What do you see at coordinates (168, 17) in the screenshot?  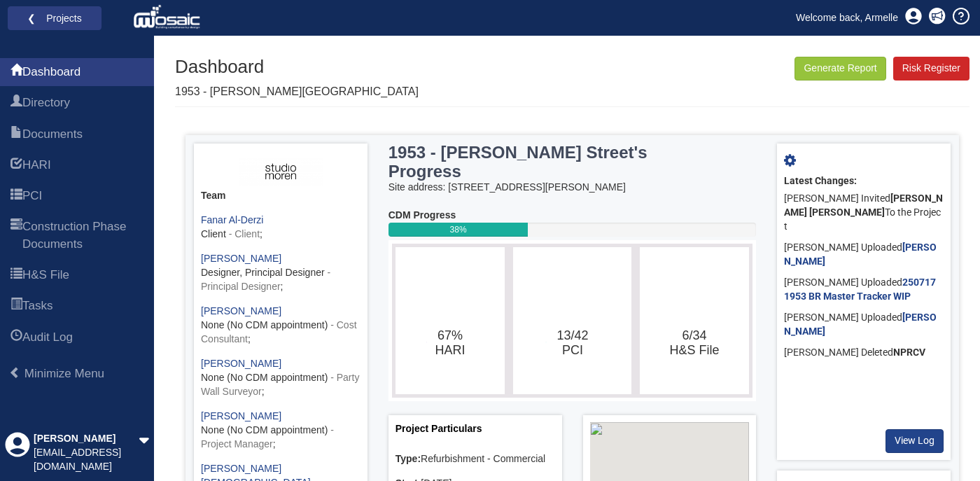 I see `img: logo_white.png` at bounding box center [168, 17].